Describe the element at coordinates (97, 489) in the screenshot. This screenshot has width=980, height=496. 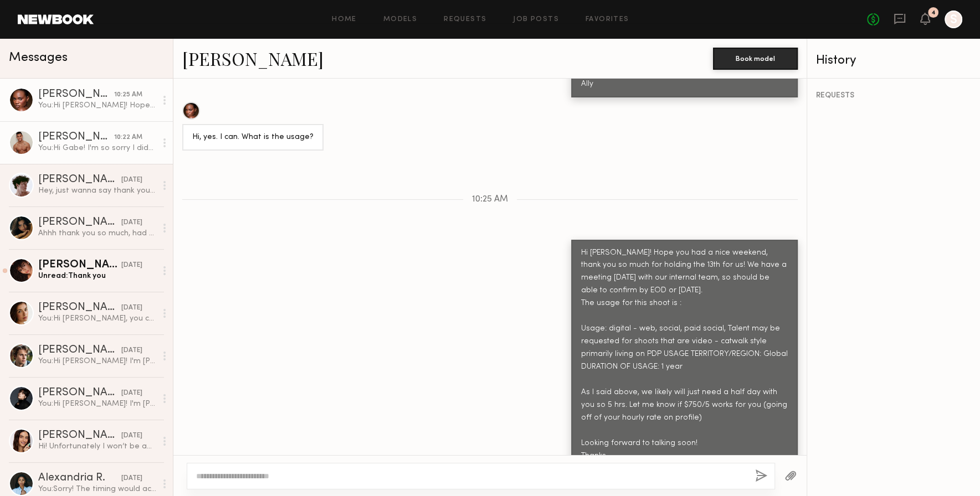
I see `div: You: Sorry! The timing would actually be 1-3pm or 2-4pm.` at that location.